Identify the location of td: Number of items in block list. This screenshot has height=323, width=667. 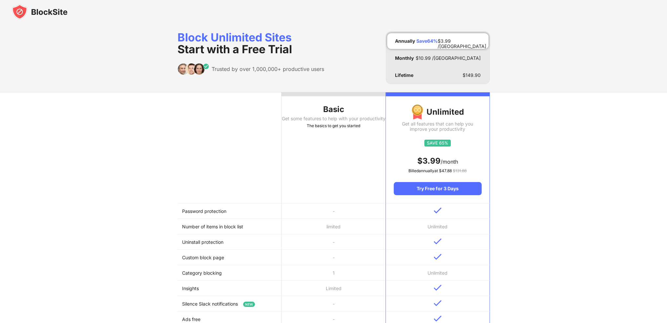
(229, 226).